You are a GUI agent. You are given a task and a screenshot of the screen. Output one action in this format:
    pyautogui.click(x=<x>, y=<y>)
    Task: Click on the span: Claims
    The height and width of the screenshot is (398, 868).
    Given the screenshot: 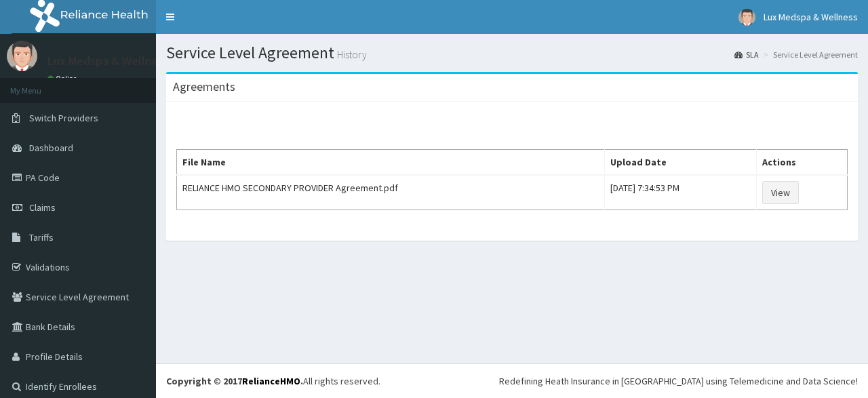 What is the action you would take?
    pyautogui.click(x=42, y=208)
    